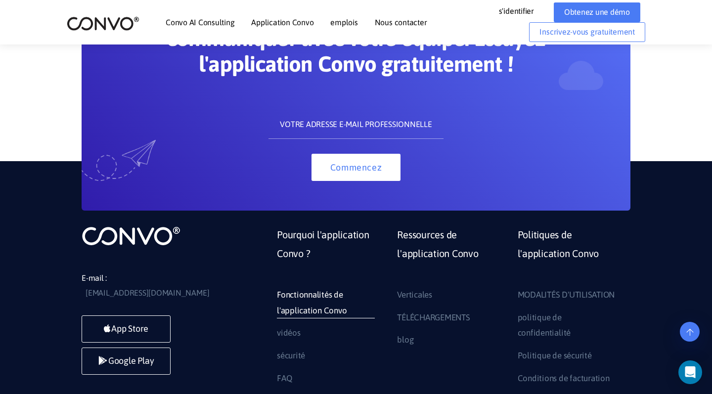  Describe the element at coordinates (282, 22) in the screenshot. I see `a: Application Convo` at that location.